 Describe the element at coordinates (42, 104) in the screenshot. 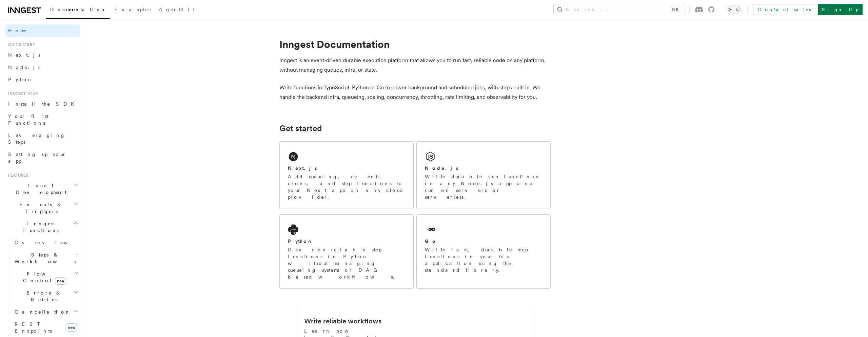

I see `a: Install the SDK` at that location.